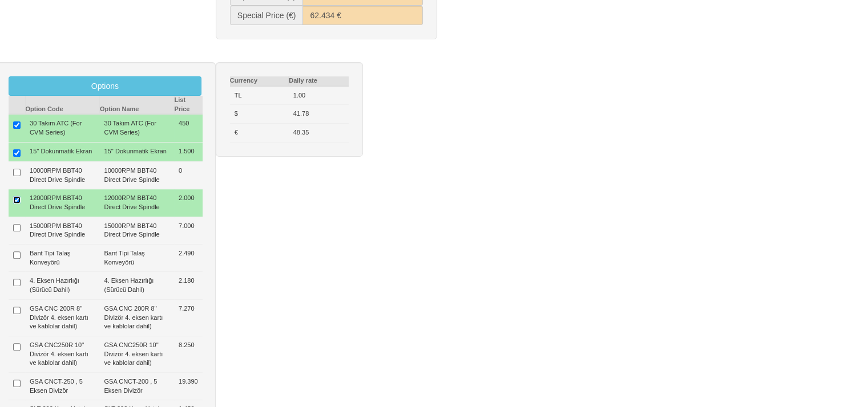 The image size is (868, 407). Describe the element at coordinates (267, 16) in the screenshot. I see `span: Special Price (€)` at that location.